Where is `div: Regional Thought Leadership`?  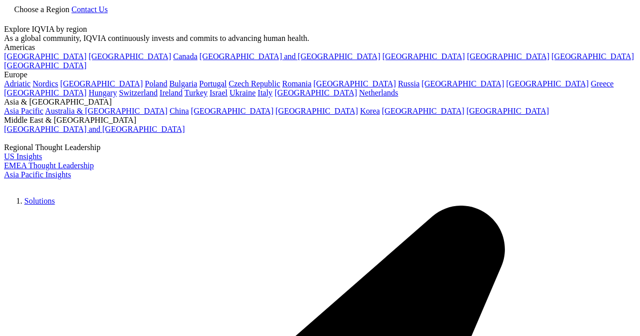
div: Regional Thought Leadership is located at coordinates (320, 148).